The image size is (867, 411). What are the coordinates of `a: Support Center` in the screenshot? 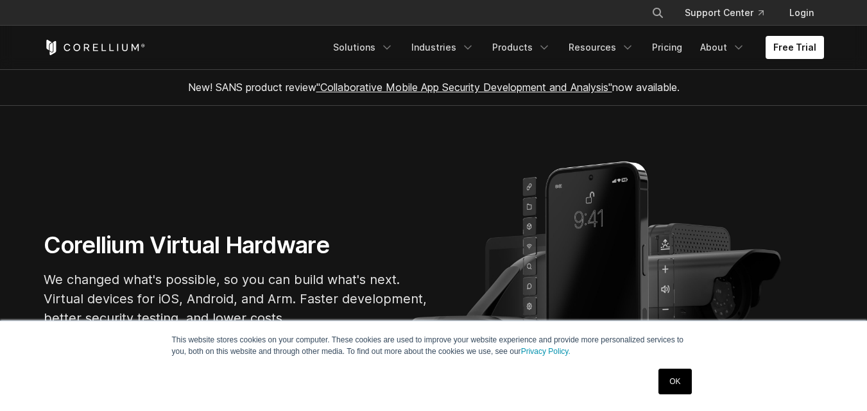 It's located at (724, 13).